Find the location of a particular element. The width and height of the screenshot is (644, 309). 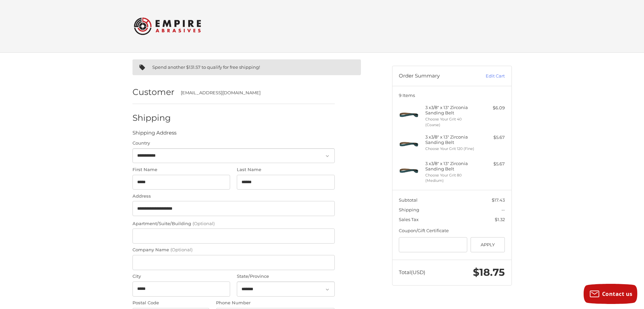

label: Apartment/Suite/Building is located at coordinates (234, 224).